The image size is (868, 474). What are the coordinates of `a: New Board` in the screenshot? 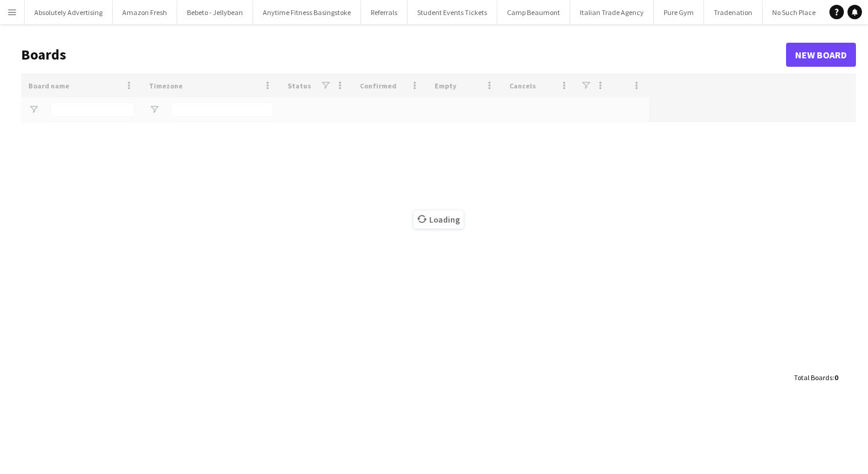 It's located at (821, 55).